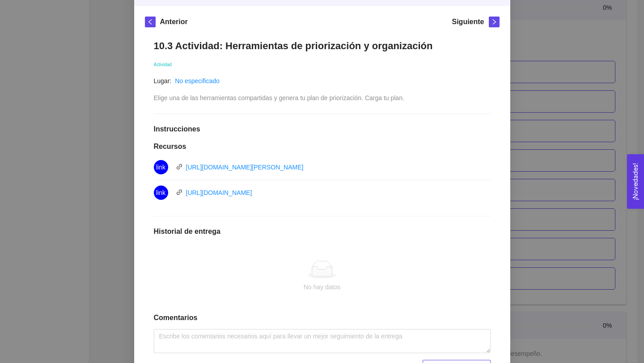  I want to click on div: No hay datos, so click(322, 287).